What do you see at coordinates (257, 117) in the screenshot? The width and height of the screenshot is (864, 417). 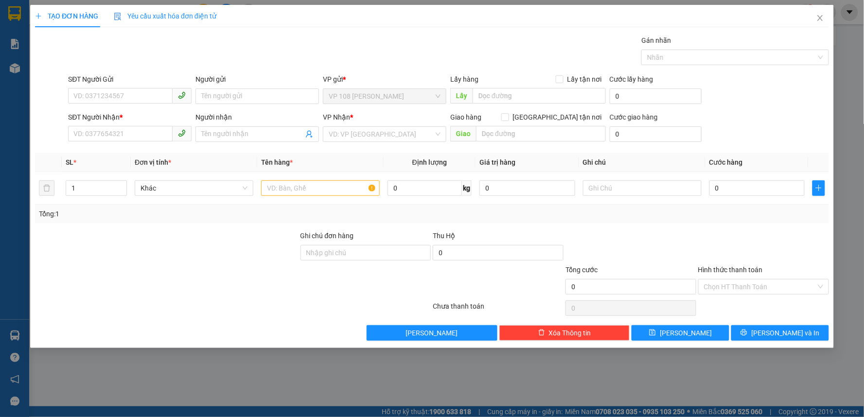 I see `div: Người nhận` at bounding box center [257, 117].